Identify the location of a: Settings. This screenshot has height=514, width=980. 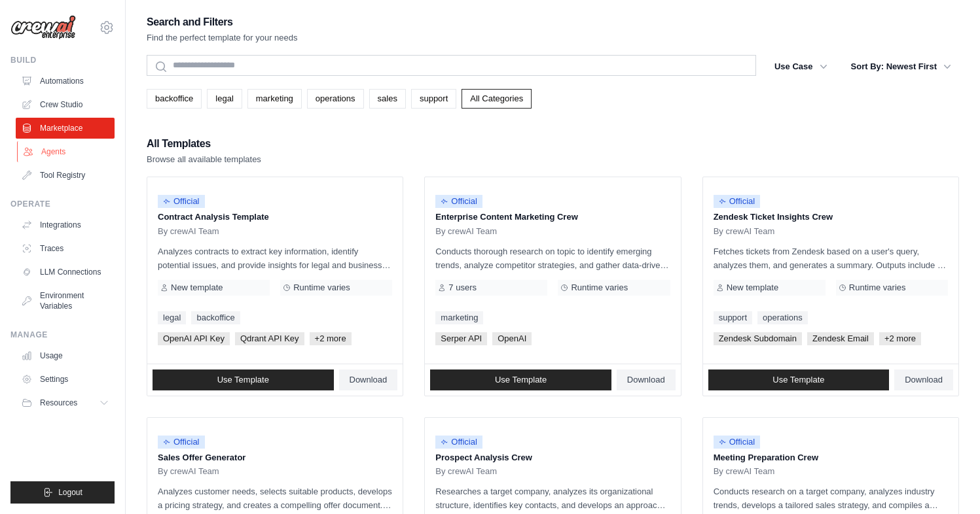
(65, 380).